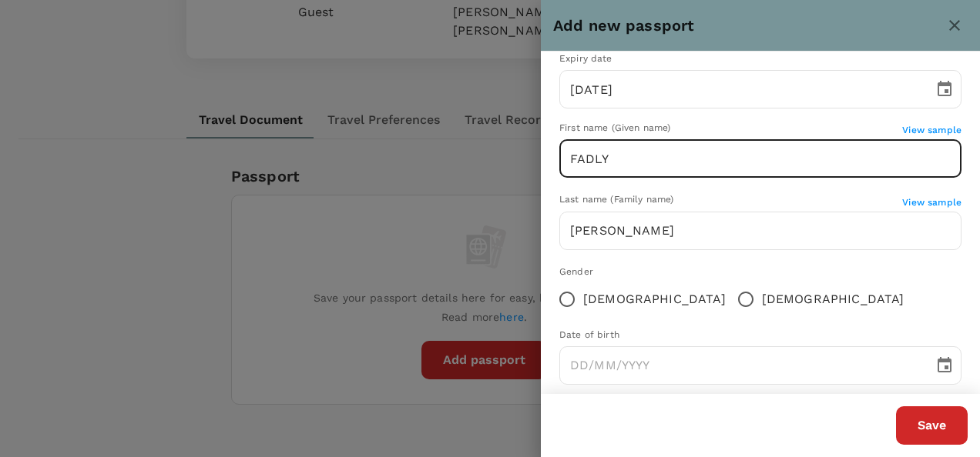  I want to click on div: Gender, so click(760, 272).